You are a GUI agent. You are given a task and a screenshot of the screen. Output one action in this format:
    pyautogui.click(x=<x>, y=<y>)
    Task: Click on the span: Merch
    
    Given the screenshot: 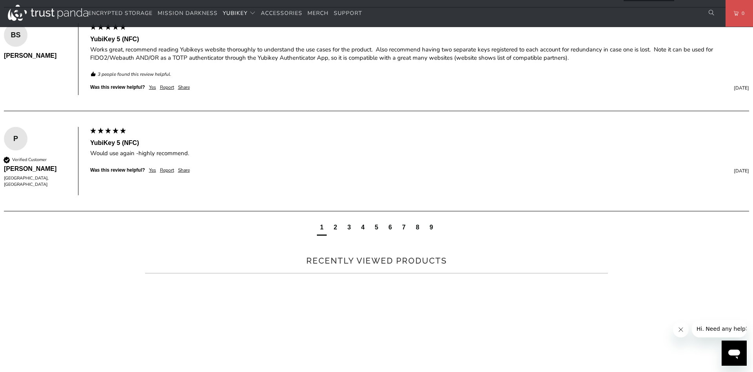 What is the action you would take?
    pyautogui.click(x=318, y=13)
    